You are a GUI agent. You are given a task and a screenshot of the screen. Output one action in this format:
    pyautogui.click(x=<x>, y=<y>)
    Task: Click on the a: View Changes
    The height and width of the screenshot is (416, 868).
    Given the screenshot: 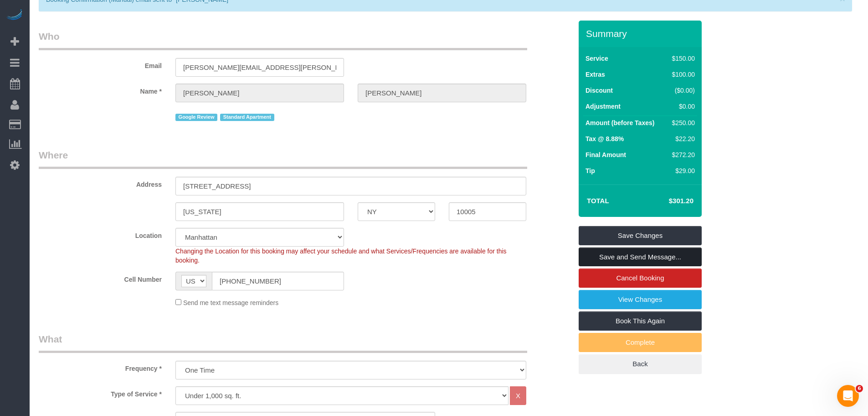 What is the action you would take?
    pyautogui.click(x=641, y=299)
    